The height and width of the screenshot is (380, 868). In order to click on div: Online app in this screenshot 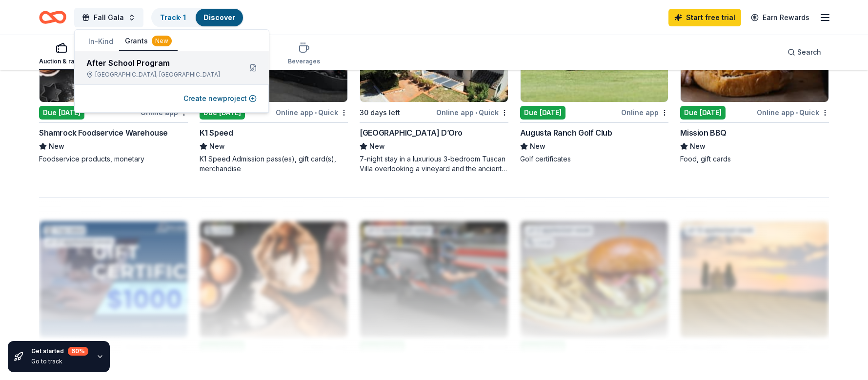, I will do `click(644, 113)`.